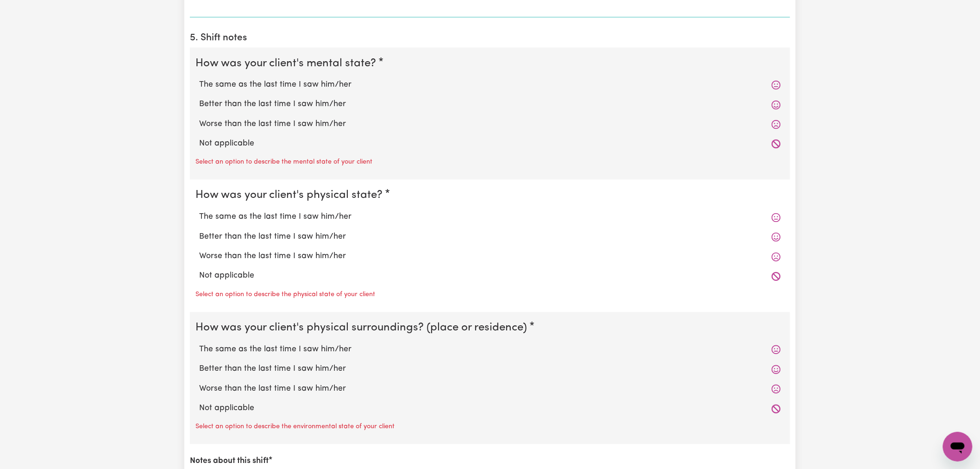  What do you see at coordinates (363, 328) in the screenshot?
I see `legend: How was your client's physical surroundings? (place or residence)` at bounding box center [363, 328].